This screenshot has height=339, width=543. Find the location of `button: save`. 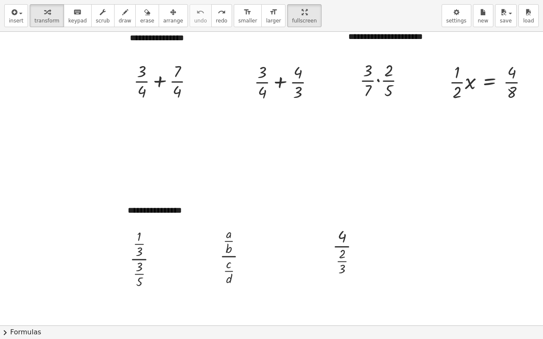

button: save is located at coordinates (506, 16).